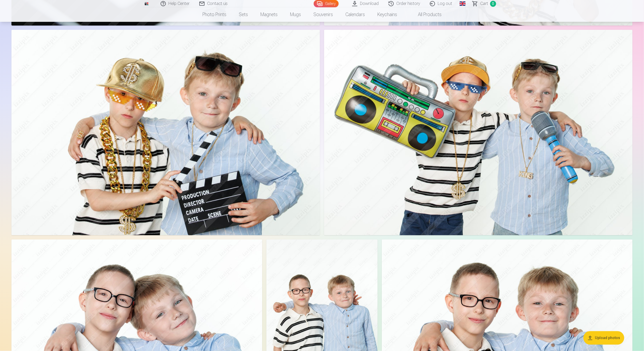  I want to click on a: Mugs, so click(295, 14).